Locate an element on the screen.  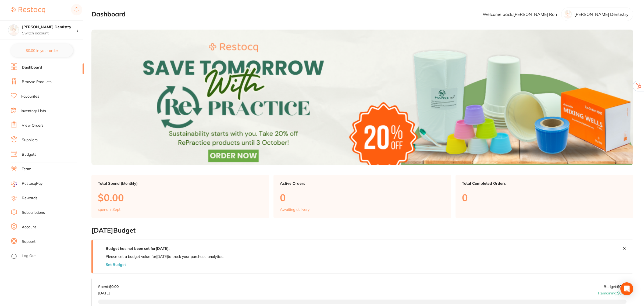
a: Account is located at coordinates (29, 227).